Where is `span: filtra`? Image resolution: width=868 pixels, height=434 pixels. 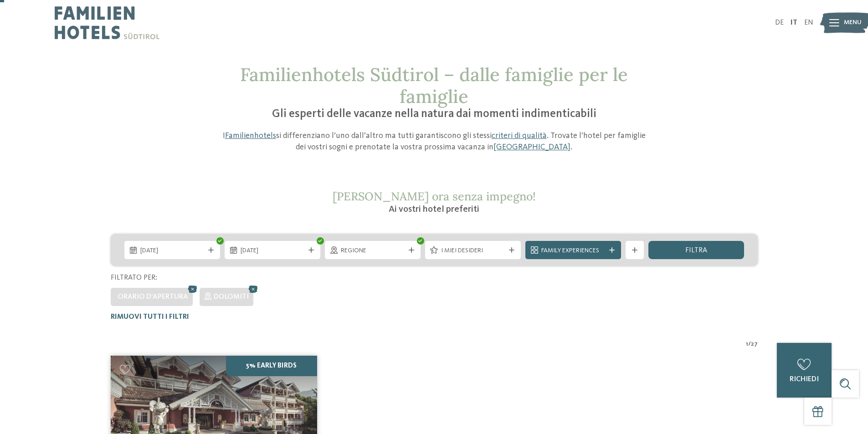
span: filtra is located at coordinates (696, 251).